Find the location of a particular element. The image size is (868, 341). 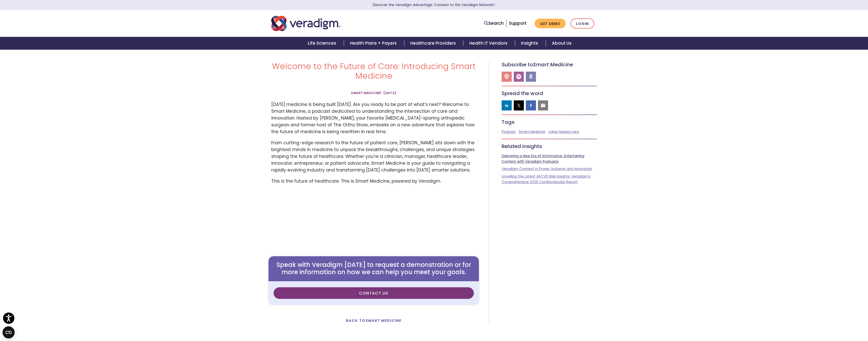

h5: Tags is located at coordinates (549, 122).